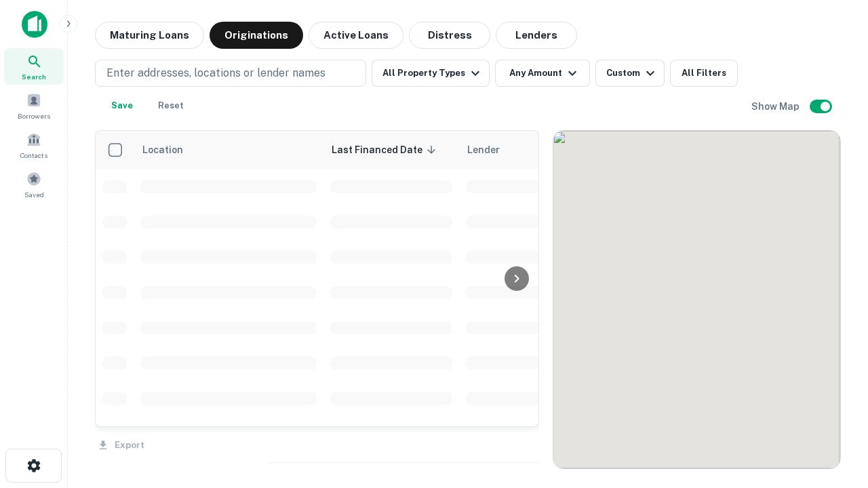 This screenshot has width=868, height=488. Describe the element at coordinates (536, 35) in the screenshot. I see `button: Lenders` at that location.